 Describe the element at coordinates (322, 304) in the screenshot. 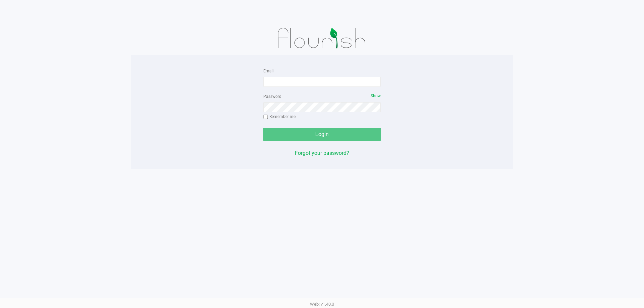

I see `span: Web: v1.40.0` at that location.